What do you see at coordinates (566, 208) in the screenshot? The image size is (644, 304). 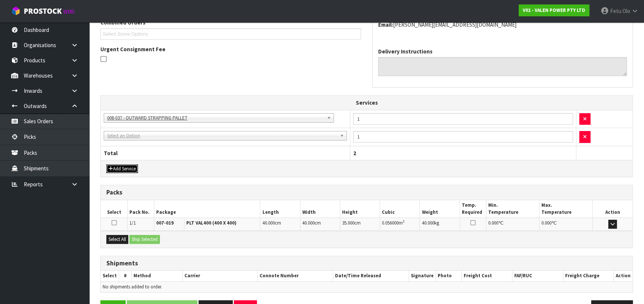 I see `th: Max. Temperature` at bounding box center [566, 208].